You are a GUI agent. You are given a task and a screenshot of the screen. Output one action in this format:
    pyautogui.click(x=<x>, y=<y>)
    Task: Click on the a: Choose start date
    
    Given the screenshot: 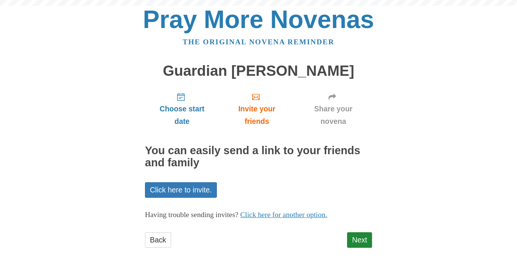 What is the action you would take?
    pyautogui.click(x=182, y=109)
    